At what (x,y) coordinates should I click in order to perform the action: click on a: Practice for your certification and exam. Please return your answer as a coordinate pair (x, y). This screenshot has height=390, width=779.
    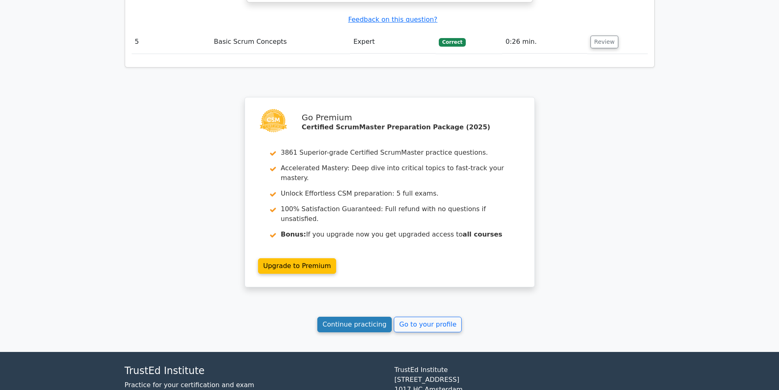
    Looking at the image, I should click on (189, 384).